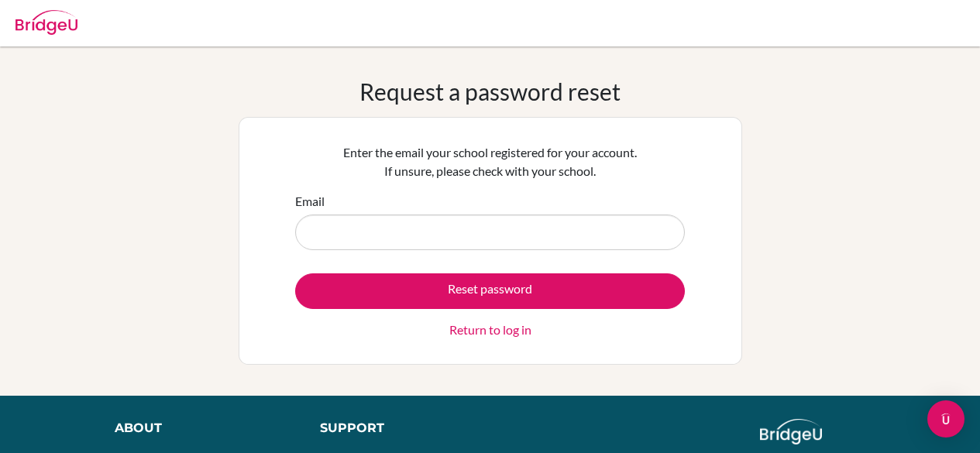  Describe the element at coordinates (490, 162) in the screenshot. I see `p: Enter the email your school registered for your account. If unsure, please check with your school.` at that location.